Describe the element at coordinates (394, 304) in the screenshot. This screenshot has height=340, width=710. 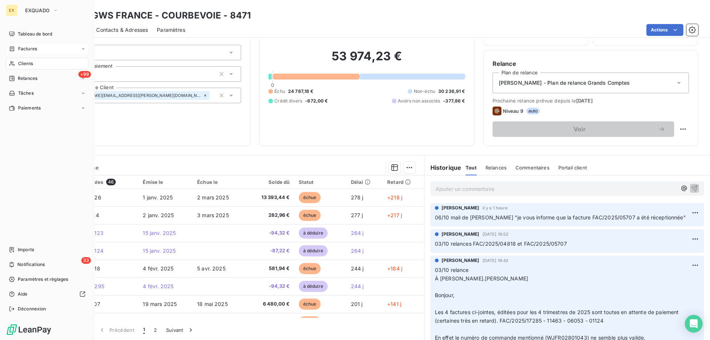
I see `span: +141 j` at that location.